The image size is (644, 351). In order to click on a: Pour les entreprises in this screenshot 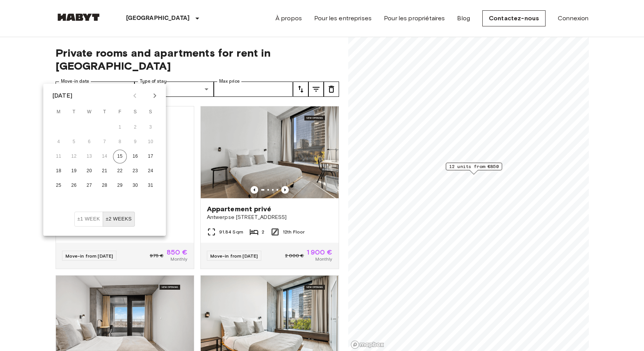, I will do `click(343, 18)`.